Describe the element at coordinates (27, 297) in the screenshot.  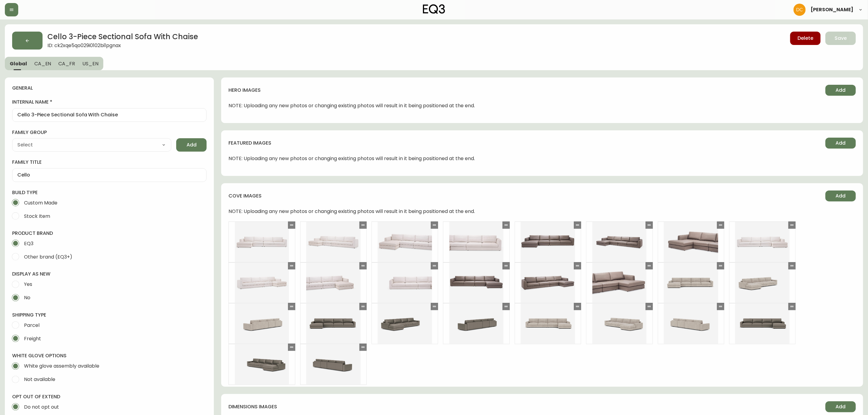
I see `span: No` at that location.